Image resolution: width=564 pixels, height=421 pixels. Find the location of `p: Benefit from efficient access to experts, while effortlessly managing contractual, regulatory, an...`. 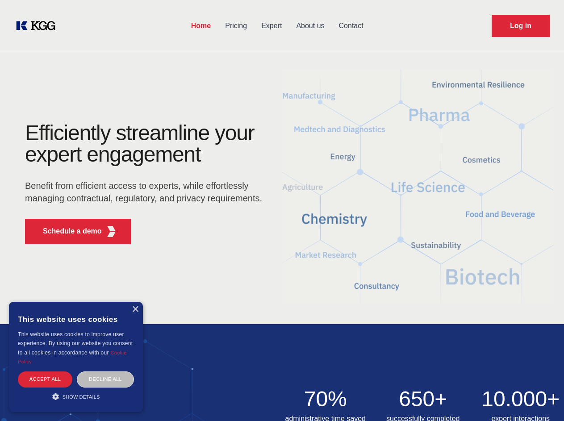

p: Benefit from efficient access to experts, while effortlessly managing contractual, regulatory, an... is located at coordinates (146, 192).